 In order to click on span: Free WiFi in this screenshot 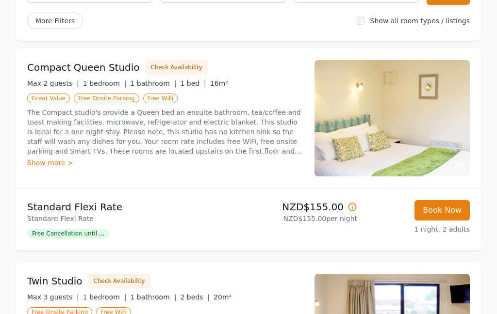, I will do `click(161, 98)`.